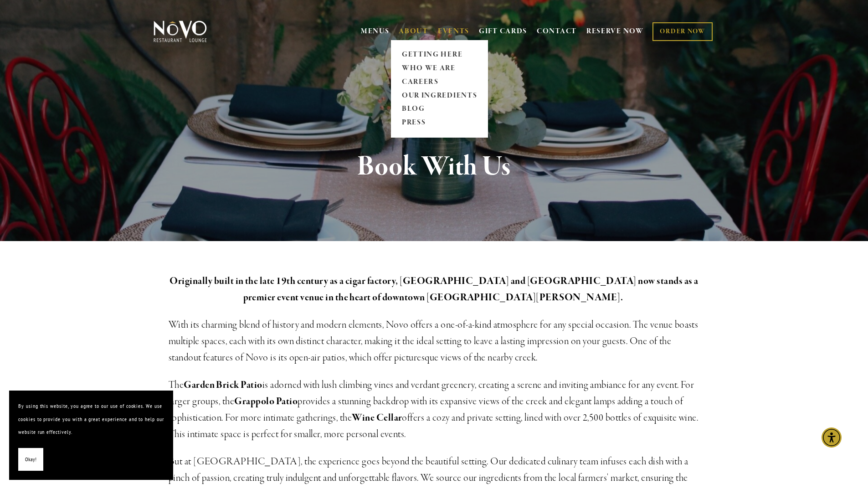  Describe the element at coordinates (375, 31) in the screenshot. I see `a: MENUS` at that location.